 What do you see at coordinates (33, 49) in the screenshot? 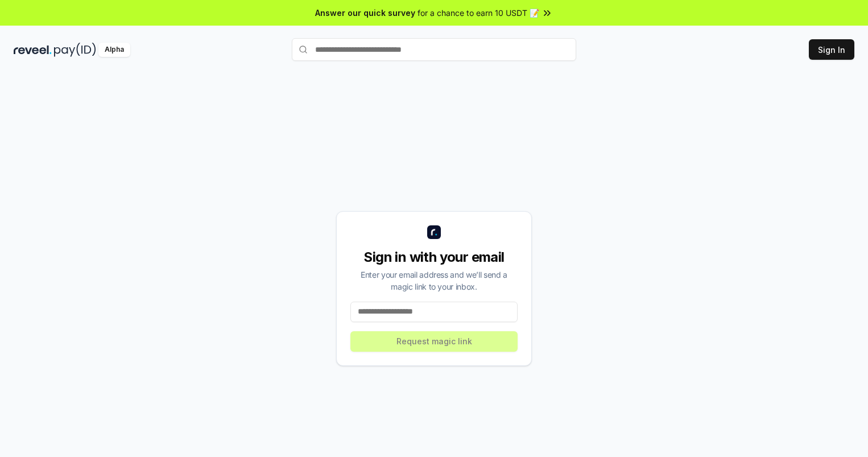
I see `img: reveel_dark` at bounding box center [33, 49].